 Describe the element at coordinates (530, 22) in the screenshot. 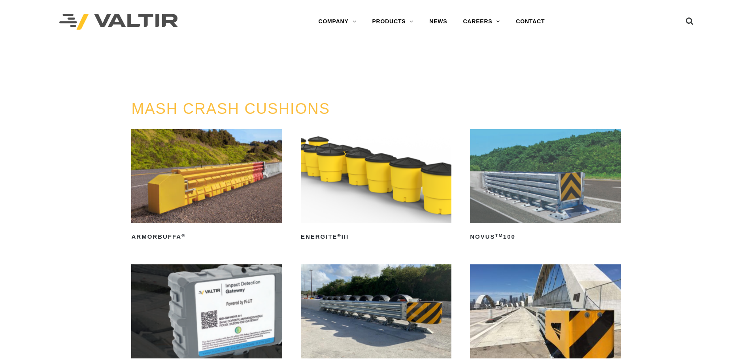

I see `a: CONTACT` at that location.